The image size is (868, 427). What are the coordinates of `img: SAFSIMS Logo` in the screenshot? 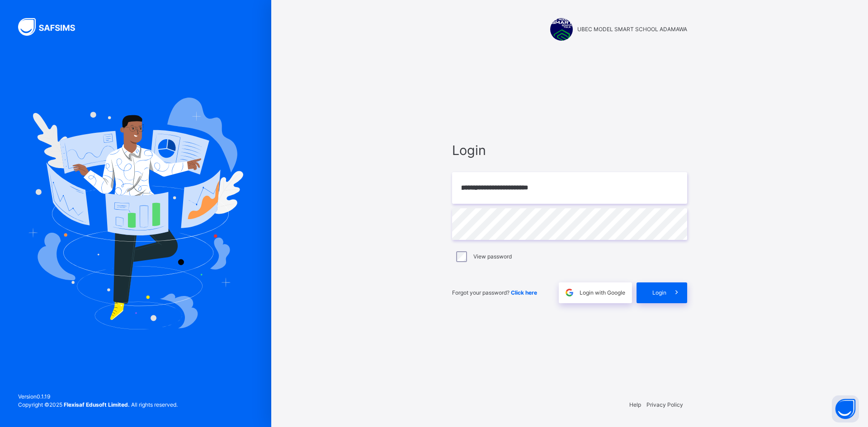 It's located at (52, 26).